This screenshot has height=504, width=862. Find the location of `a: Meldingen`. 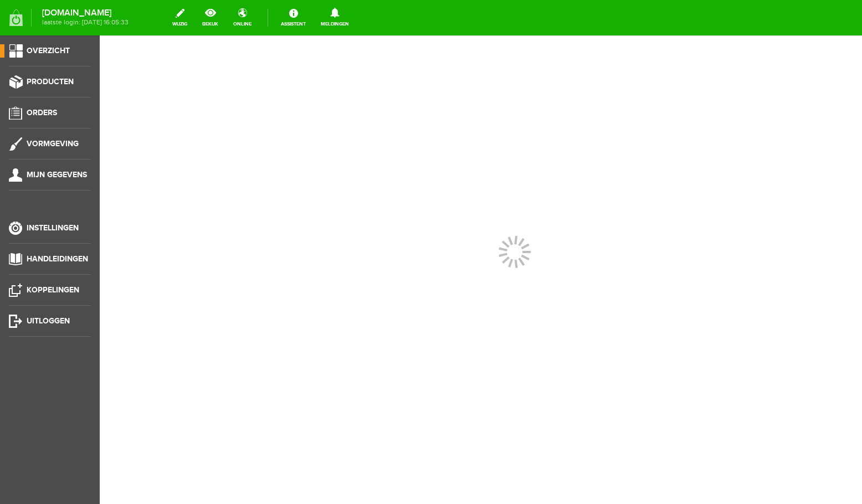

a: Meldingen is located at coordinates (335, 18).